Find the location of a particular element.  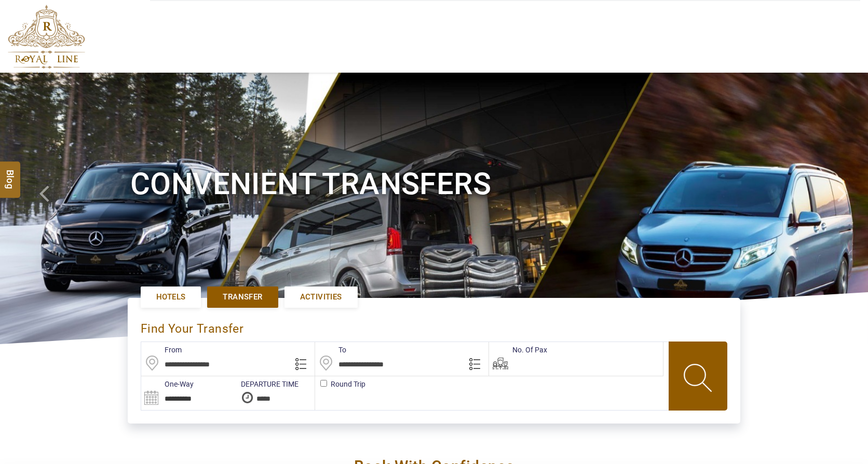

label: From is located at coordinates (161, 350).